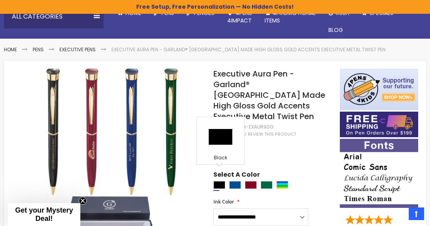 This screenshot has width=430, height=226. Describe the element at coordinates (10, 49) in the screenshot. I see `a: Home` at that location.